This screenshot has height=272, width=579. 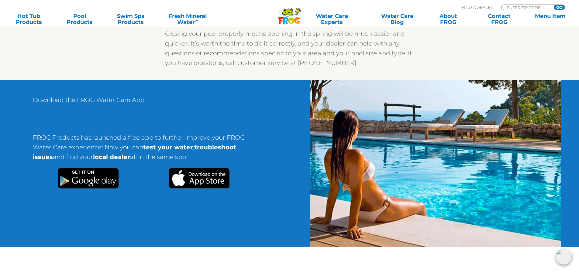 What do you see at coordinates (168, 147) in the screenshot?
I see `strong: test your water` at bounding box center [168, 147].